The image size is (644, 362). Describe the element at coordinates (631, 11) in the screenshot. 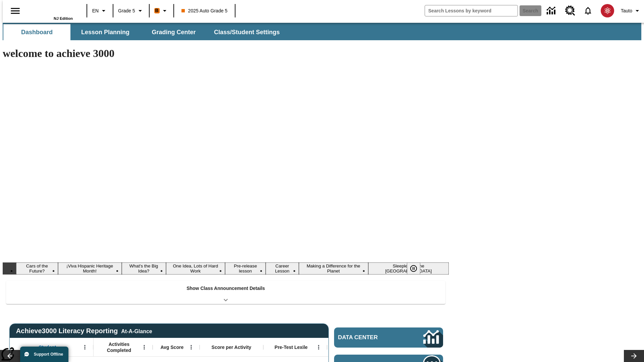

I see `button: Profile/Settings` at that location.